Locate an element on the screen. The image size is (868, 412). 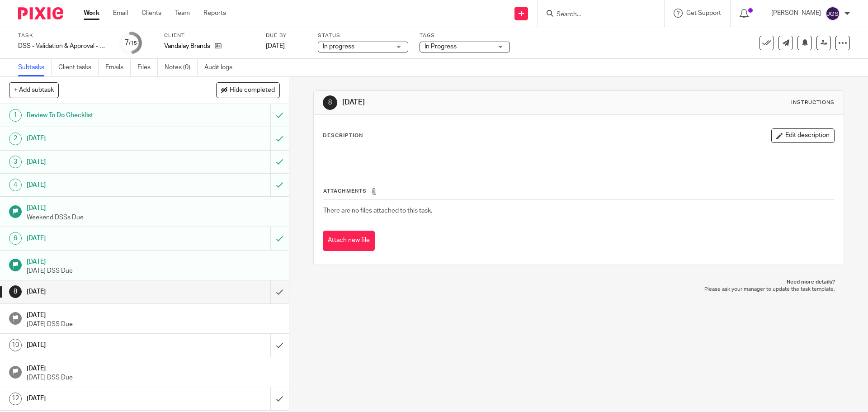
div: DSS - Validation &amp; Approval - week 34 is located at coordinates (63, 46).